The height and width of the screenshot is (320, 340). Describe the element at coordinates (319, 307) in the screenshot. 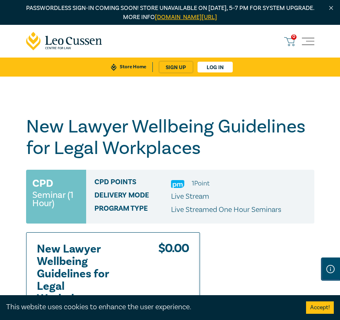

I see `button: Accept cookies` at that location.